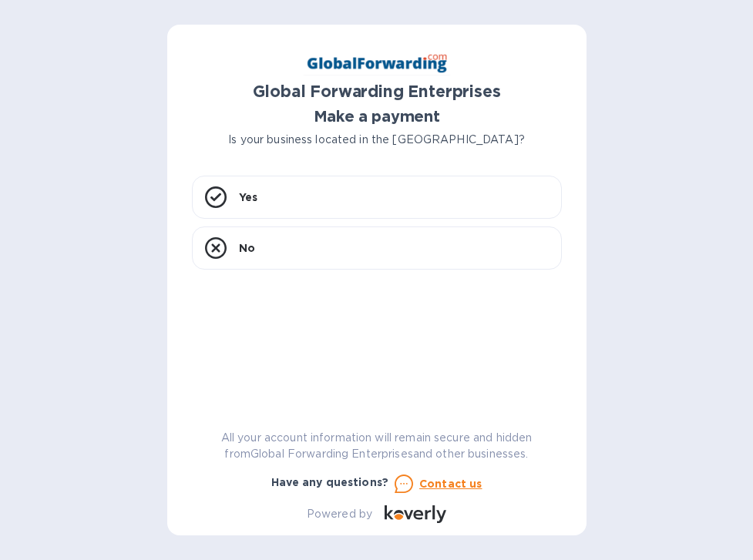 The image size is (753, 560). Describe the element at coordinates (339, 514) in the screenshot. I see `p: Powered by` at that location.